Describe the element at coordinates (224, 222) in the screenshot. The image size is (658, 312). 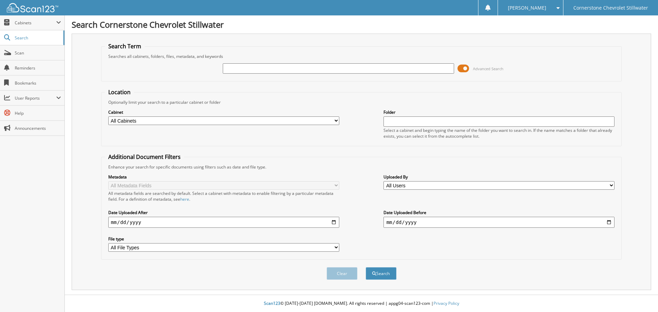
I see `input: start` at that location.